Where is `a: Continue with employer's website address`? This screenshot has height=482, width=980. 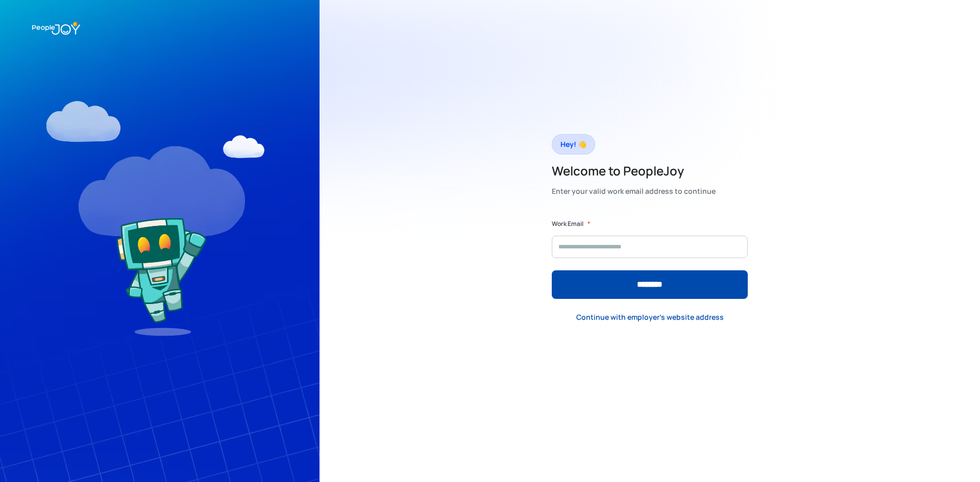 a: Continue with employer's website address is located at coordinates (650, 317).